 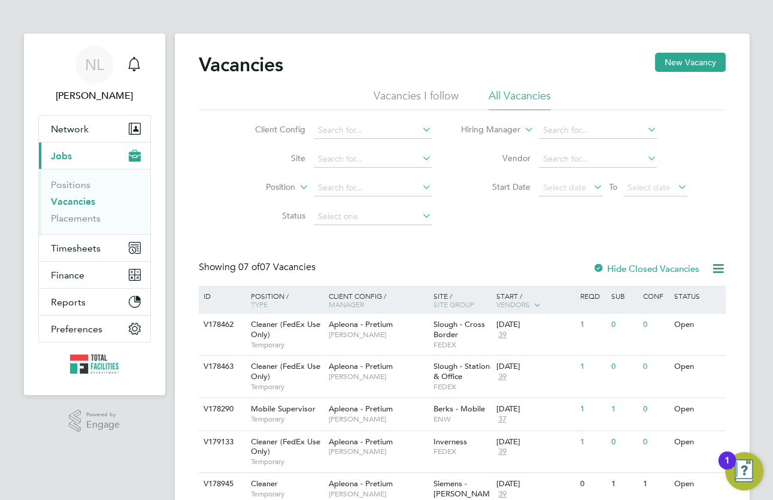 I want to click on div: Reqd, so click(x=593, y=296).